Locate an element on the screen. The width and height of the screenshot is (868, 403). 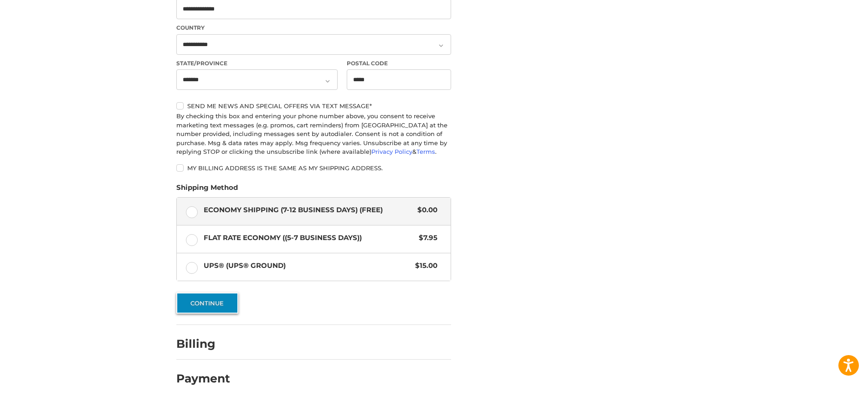
span: Flat Rate Economy ((5-7 Business Days)) is located at coordinates (309, 238).